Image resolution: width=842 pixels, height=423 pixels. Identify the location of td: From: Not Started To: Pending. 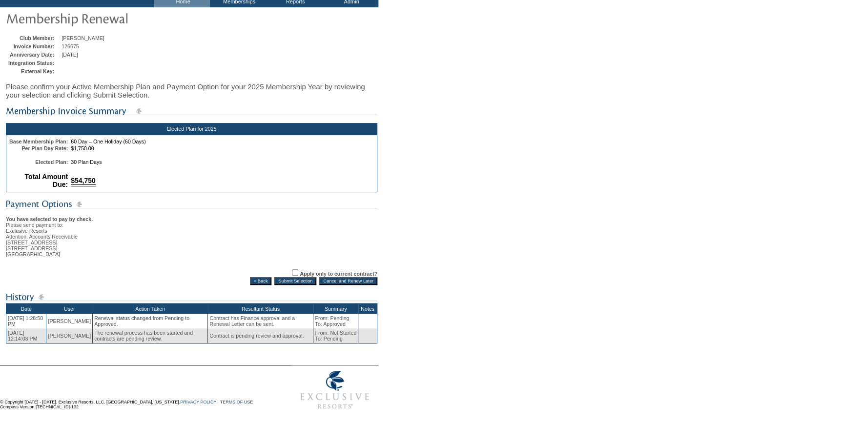
(336, 336).